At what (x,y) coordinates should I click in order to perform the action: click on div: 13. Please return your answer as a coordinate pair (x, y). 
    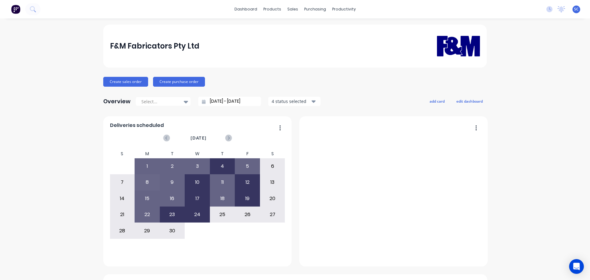
    Looking at the image, I should click on (273, 182).